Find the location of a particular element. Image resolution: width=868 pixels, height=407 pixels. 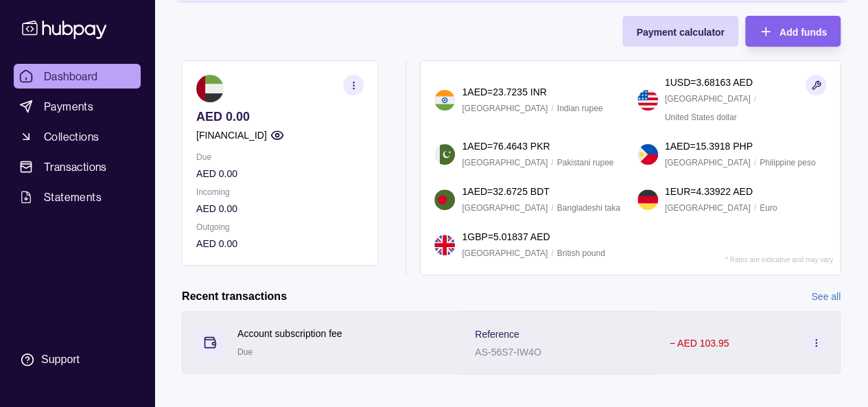

img: ae is located at coordinates (210, 89).